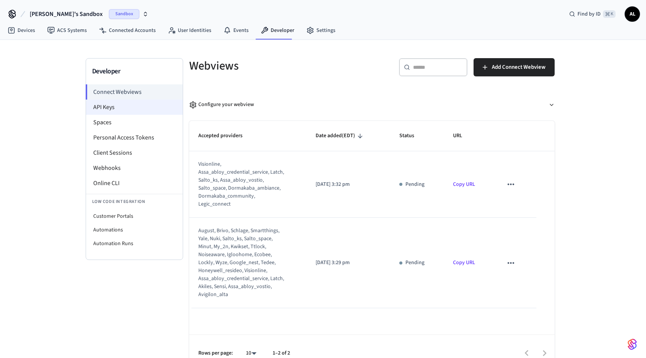  What do you see at coordinates (134, 168) in the screenshot?
I see `li: Webhooks` at bounding box center [134, 168].